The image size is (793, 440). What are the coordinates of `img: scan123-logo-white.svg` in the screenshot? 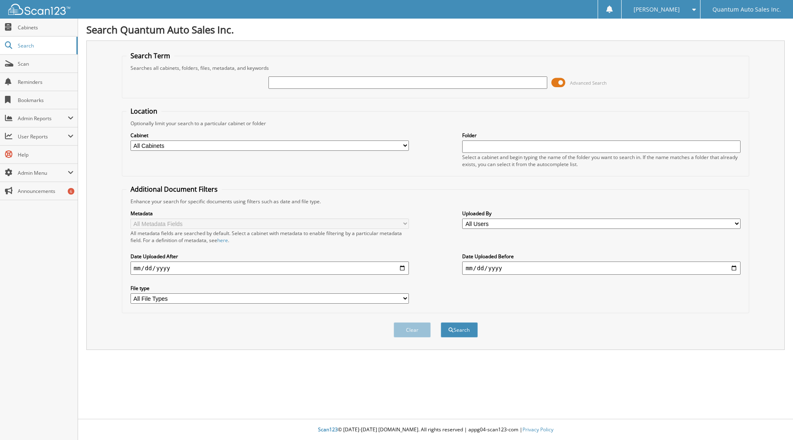 It's located at (39, 9).